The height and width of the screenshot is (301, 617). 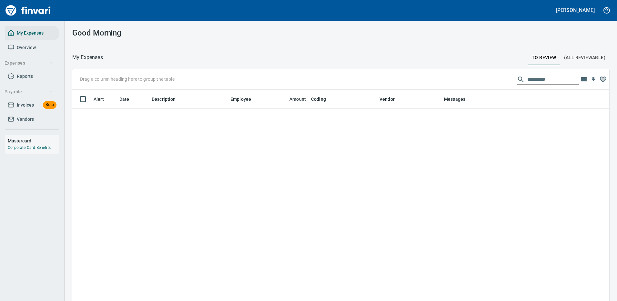 What do you see at coordinates (32, 33) in the screenshot?
I see `a: My Expenses` at bounding box center [32, 33].